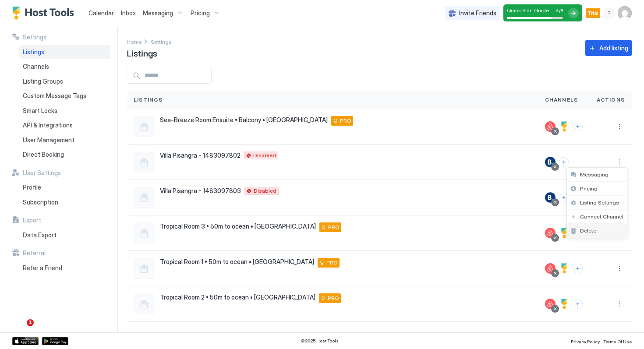 Image resolution: width=644 pixels, height=349 pixels. Describe the element at coordinates (599, 202) in the screenshot. I see `span: Listing Settings` at that location.